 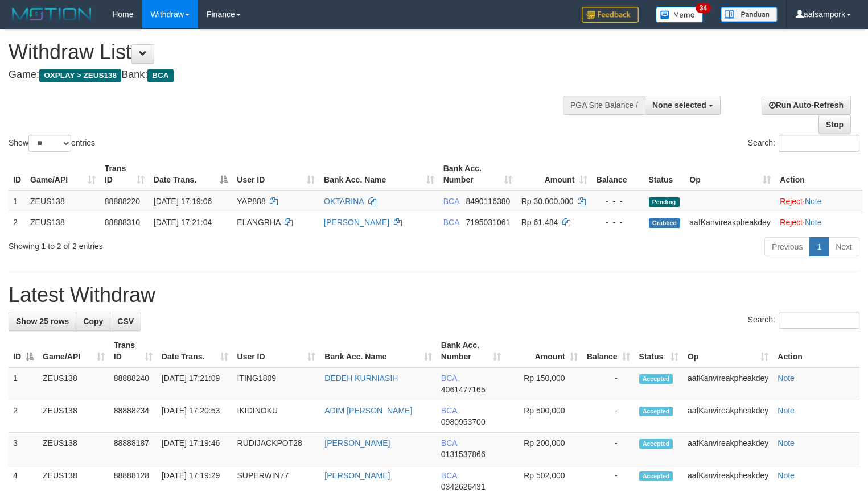 What do you see at coordinates (122, 202) in the screenshot?
I see `span: 88888220` at bounding box center [122, 202].